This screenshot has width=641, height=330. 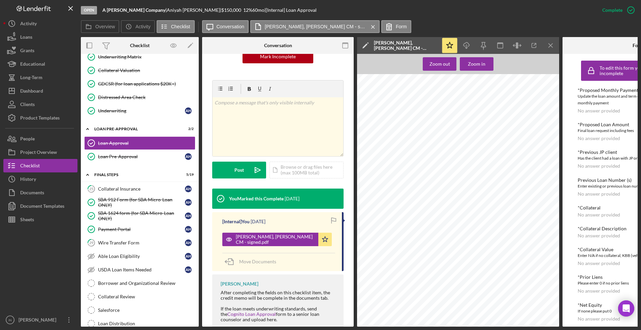 What do you see at coordinates (252, 314) in the screenshot?
I see `a: Cognito Loan Approval` at bounding box center [252, 314].